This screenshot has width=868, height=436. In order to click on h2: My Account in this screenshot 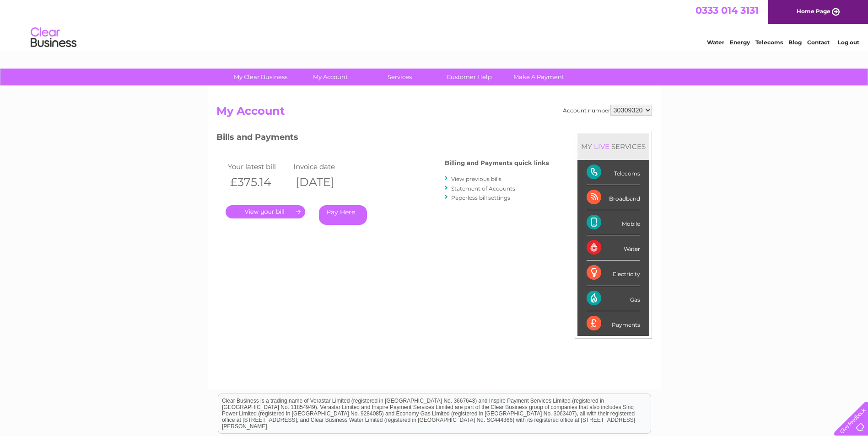, I will do `click(434, 113)`.